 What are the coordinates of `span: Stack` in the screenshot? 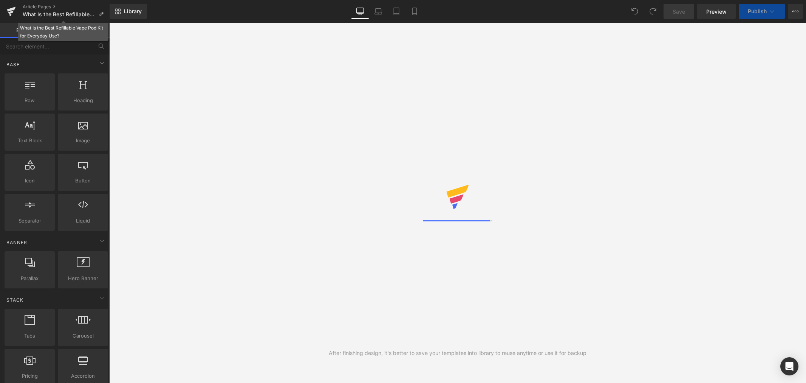 It's located at (15, 299).